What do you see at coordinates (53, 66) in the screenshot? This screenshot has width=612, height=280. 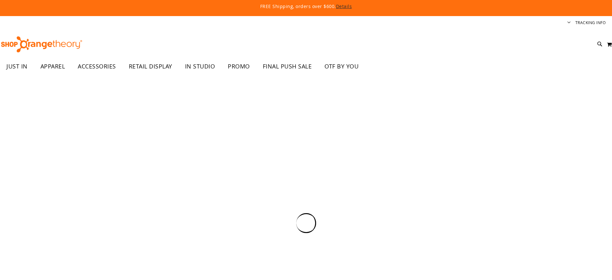 I see `span: APPAREL` at bounding box center [53, 66].